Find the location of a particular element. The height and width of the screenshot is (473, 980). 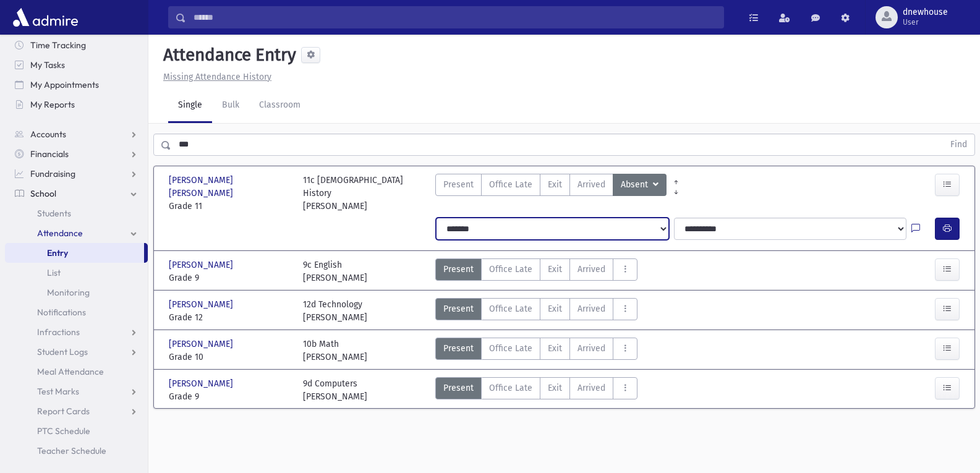

a: My Reports is located at coordinates (76, 105).